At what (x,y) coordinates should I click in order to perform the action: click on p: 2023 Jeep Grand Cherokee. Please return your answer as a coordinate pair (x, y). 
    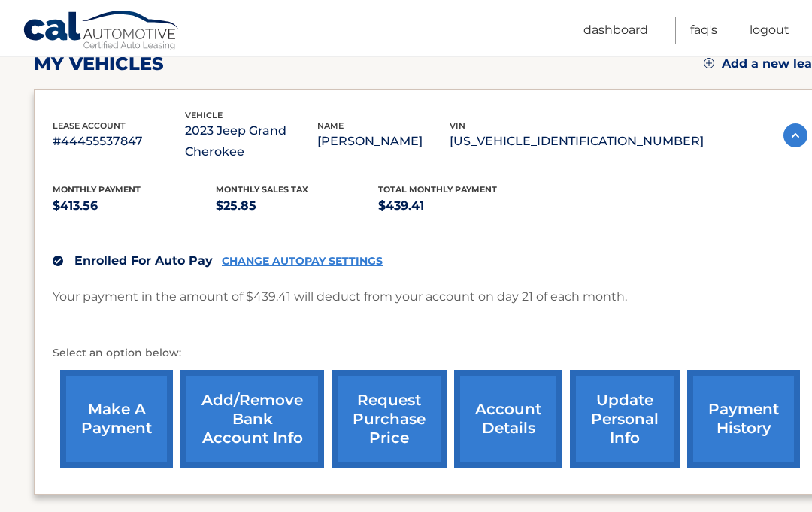
    Looking at the image, I should click on (251, 142).